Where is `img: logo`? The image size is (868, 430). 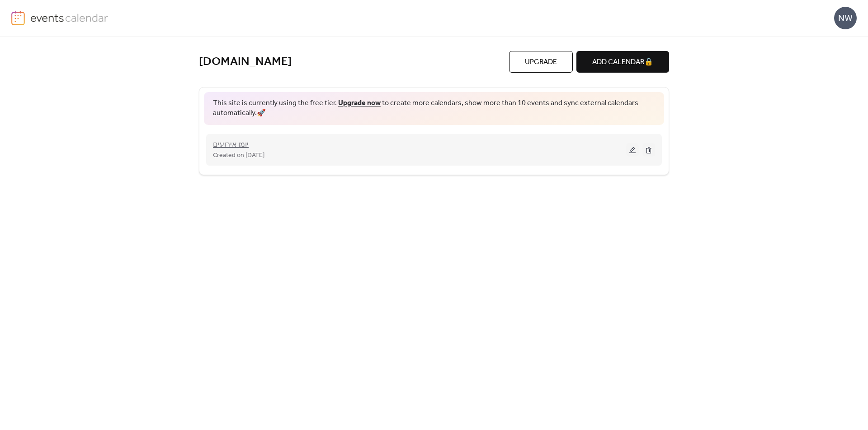 img: logo is located at coordinates (18, 18).